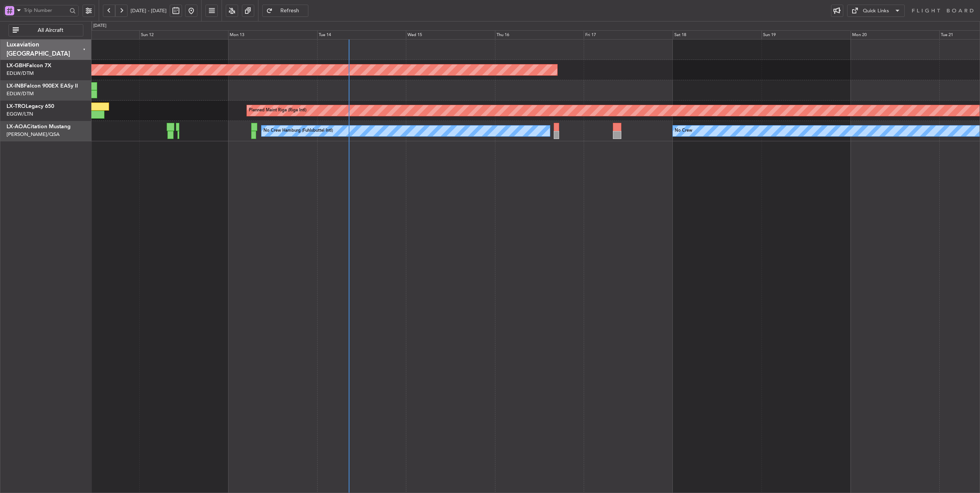  I want to click on div: Wed 15, so click(450, 35).